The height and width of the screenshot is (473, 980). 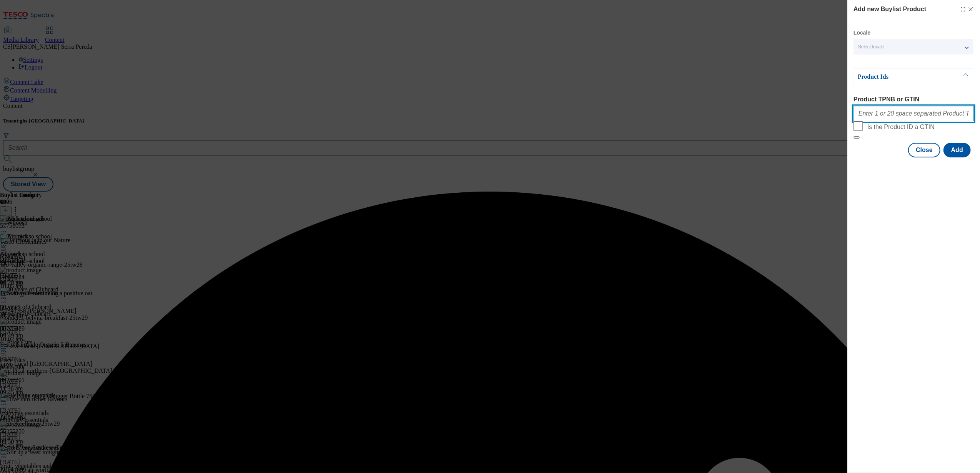 I want to click on input: Enter 1 or 20 space separated Product TPNB or GTIN, so click(x=913, y=114).